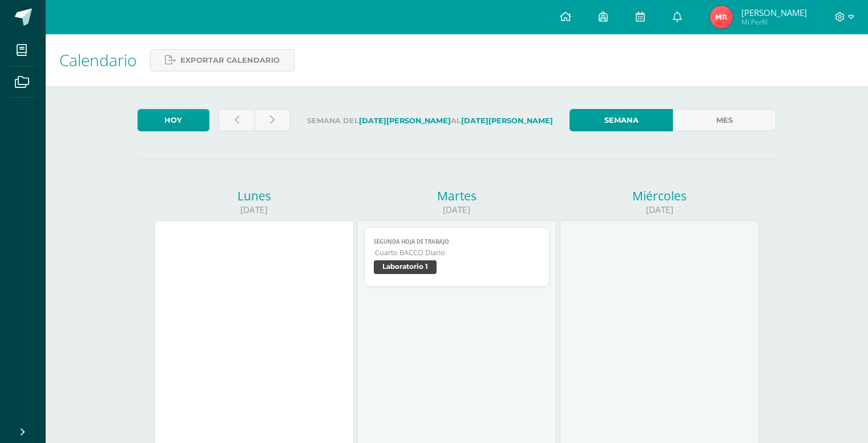 This screenshot has width=868, height=443. What do you see at coordinates (621, 120) in the screenshot?
I see `a: Semana` at bounding box center [621, 120].